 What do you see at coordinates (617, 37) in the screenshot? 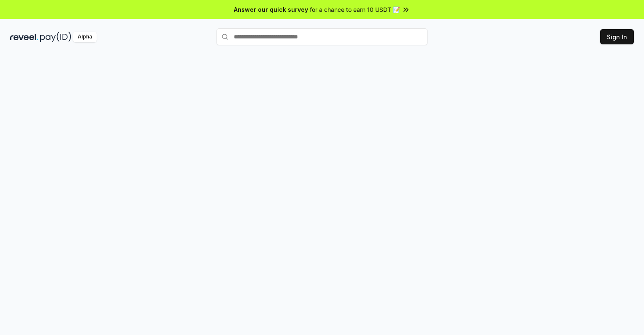
I see `button: Sign In` at bounding box center [617, 37].